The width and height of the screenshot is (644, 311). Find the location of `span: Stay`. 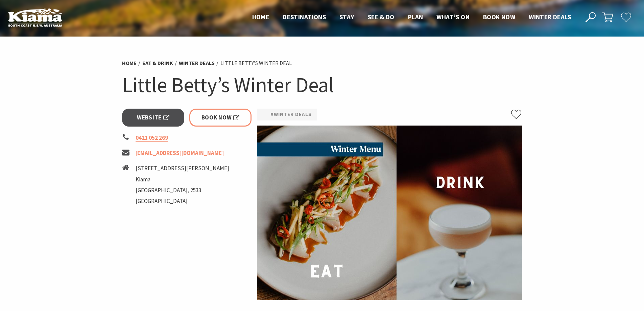

span: Stay is located at coordinates (347, 17).